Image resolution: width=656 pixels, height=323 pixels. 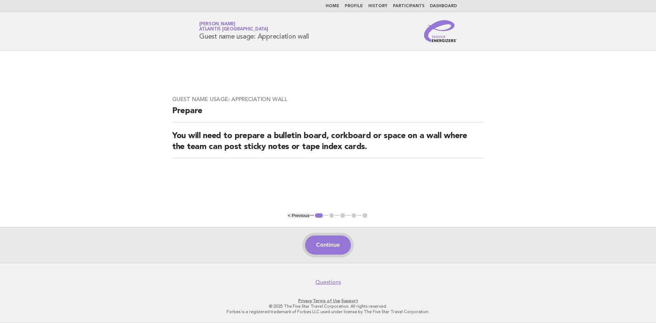 What do you see at coordinates (328, 282) in the screenshot?
I see `a: Questions` at bounding box center [328, 282].